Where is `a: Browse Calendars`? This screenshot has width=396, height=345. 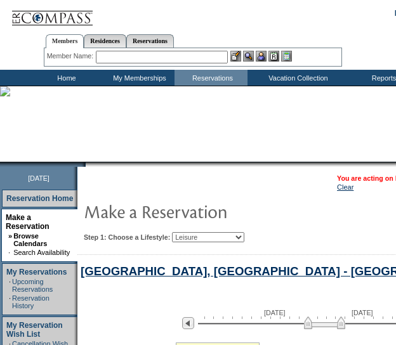 a: Browse Calendars is located at coordinates (30, 240).